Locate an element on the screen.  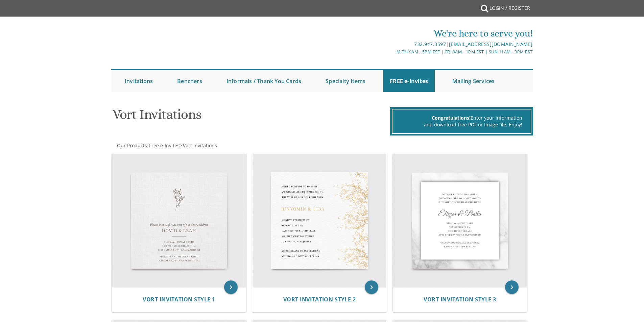
span: Vort Invitation Style 1 is located at coordinates (179, 299).